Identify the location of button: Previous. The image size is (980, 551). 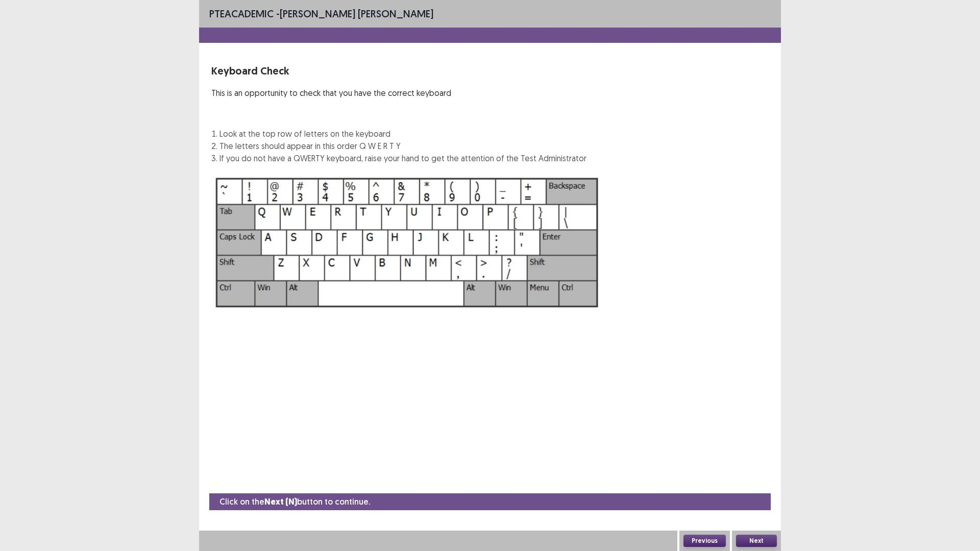
(704, 541).